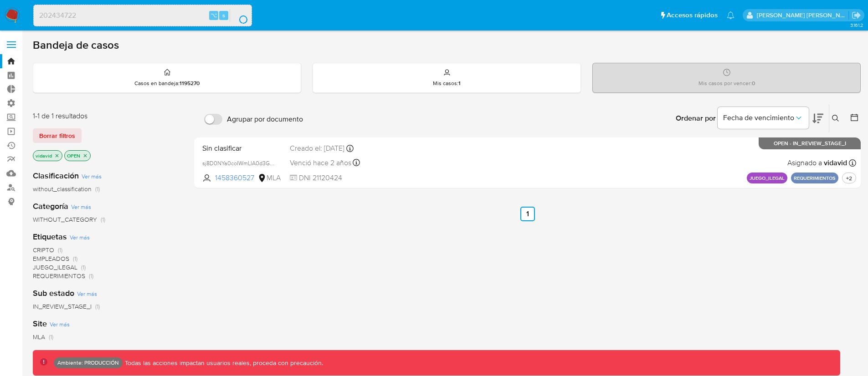 The width and height of the screenshot is (868, 376). I want to click on p: Ambiente: PRODUCCIÓN, so click(88, 363).